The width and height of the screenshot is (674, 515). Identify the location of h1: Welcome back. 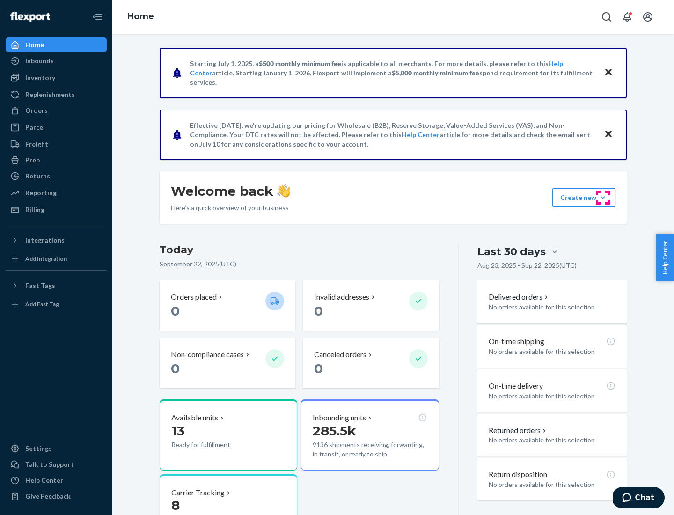
(230, 191).